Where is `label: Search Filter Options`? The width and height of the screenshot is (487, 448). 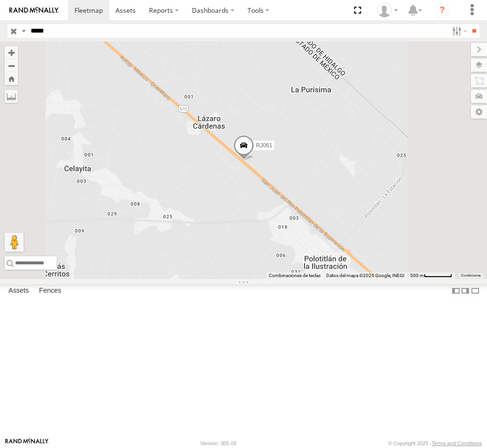
label: Search Filter Options is located at coordinates (458, 31).